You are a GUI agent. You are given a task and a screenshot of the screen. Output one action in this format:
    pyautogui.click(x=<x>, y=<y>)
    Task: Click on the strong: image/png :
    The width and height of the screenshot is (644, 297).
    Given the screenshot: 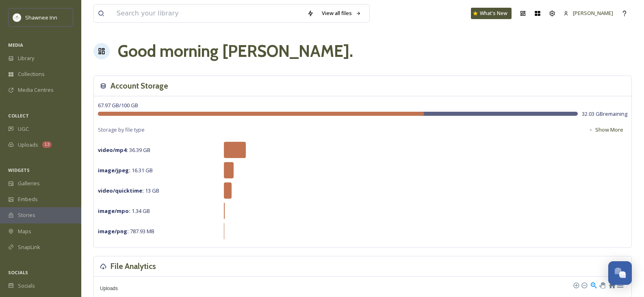 What is the action you would take?
    pyautogui.click(x=113, y=231)
    